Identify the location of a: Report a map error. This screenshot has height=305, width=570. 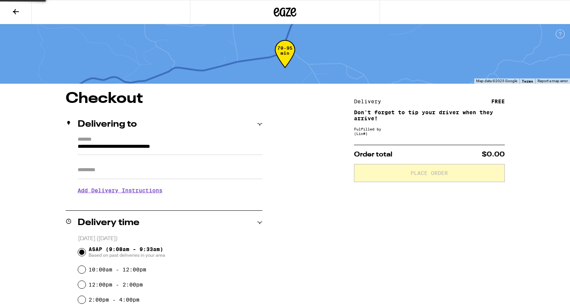
(552, 81).